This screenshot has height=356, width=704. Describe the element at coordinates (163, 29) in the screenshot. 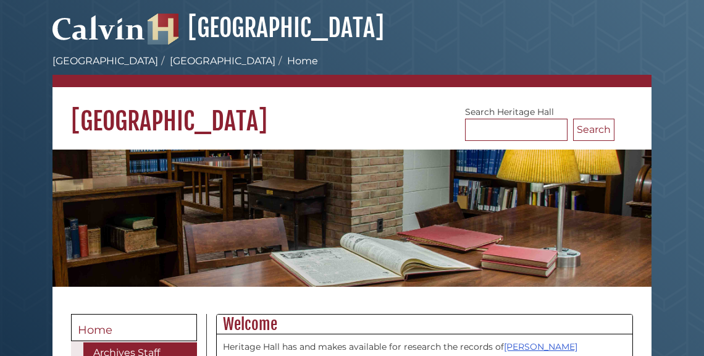

I see `img: Hekman Library Logo` at that location.